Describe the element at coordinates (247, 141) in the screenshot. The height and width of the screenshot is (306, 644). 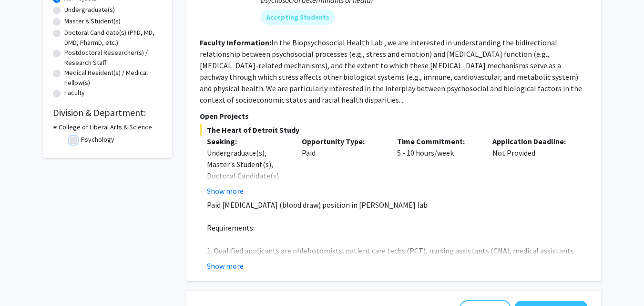
I see `p: Seeking:` at that location.